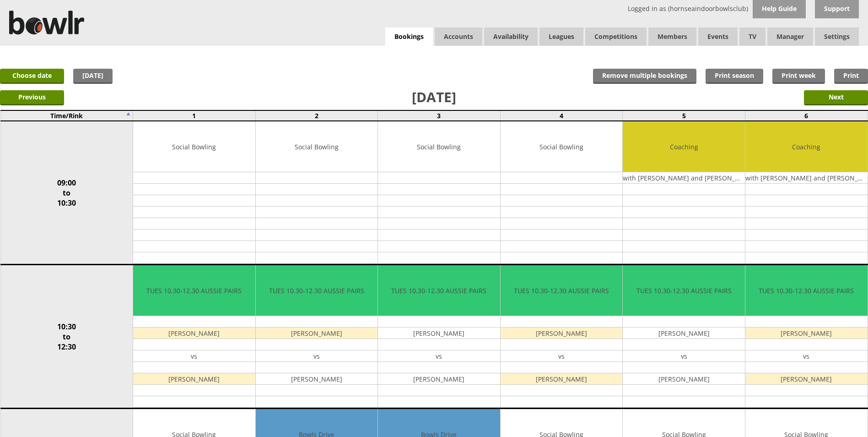  I want to click on span: Settings, so click(837, 36).